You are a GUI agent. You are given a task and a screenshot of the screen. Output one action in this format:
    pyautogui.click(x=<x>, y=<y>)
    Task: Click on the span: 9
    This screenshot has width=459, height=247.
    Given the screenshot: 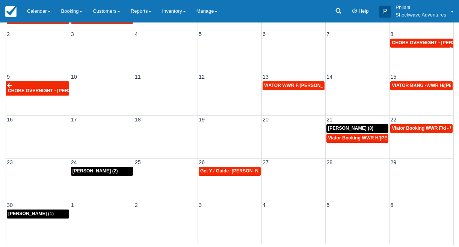 What is the action you would take?
    pyautogui.click(x=8, y=77)
    